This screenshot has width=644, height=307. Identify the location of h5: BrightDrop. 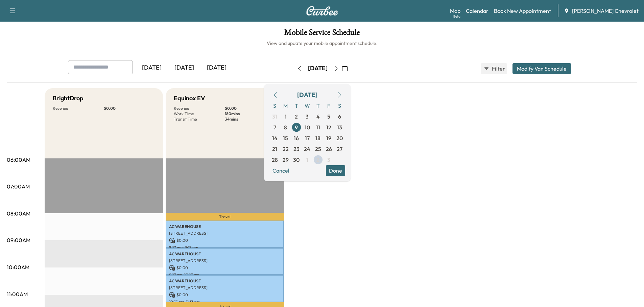
(68, 98).